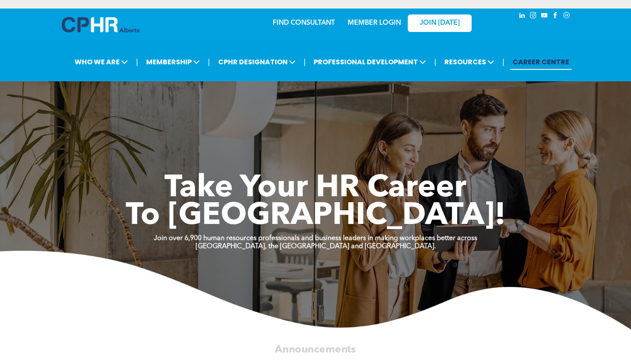 The image size is (631, 364). What do you see at coordinates (315, 350) in the screenshot?
I see `span: Announcements` at bounding box center [315, 350].